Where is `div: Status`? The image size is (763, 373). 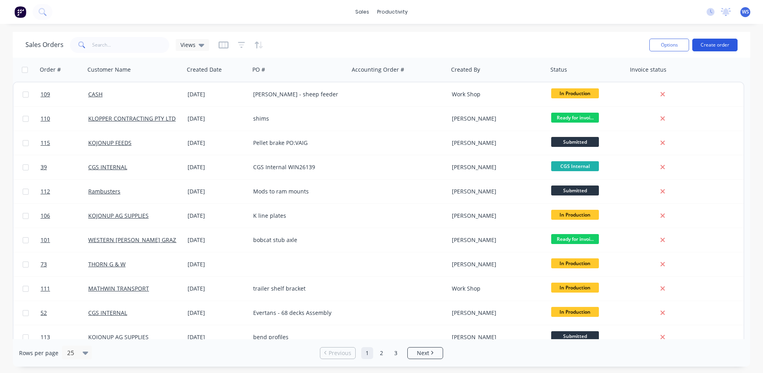
div: Status is located at coordinates (559, 70).